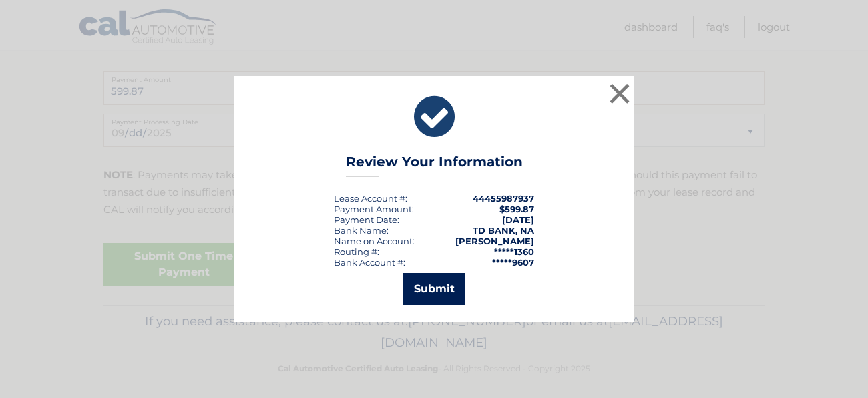  What do you see at coordinates (371, 198) in the screenshot?
I see `div: Lease Account #:` at bounding box center [371, 198].